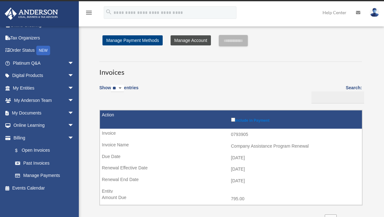 Image resolution: width=384 pixels, height=217 pixels. I want to click on a: menu, so click(89, 14).